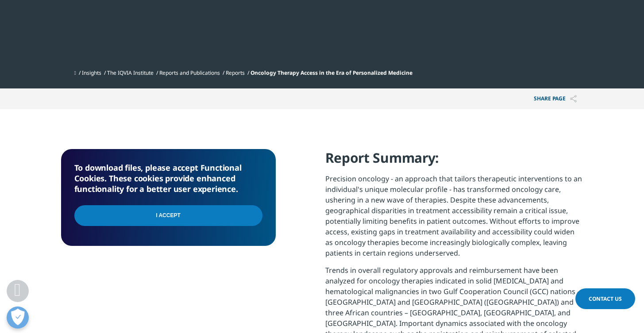 The width and height of the screenshot is (644, 333). What do you see at coordinates (235, 73) in the screenshot?
I see `a: Reports` at bounding box center [235, 73].